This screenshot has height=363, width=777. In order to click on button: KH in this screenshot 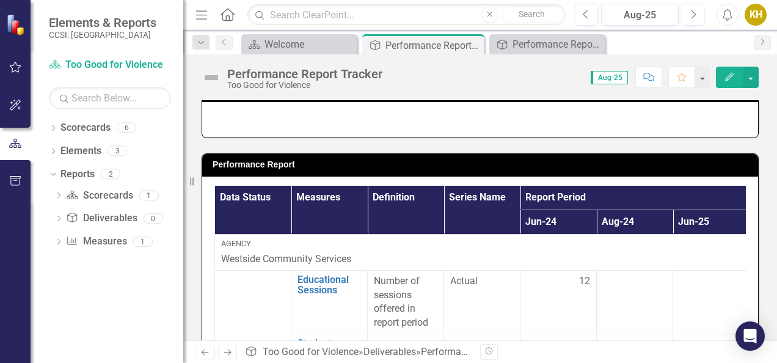, I will do `click(756, 15)`.